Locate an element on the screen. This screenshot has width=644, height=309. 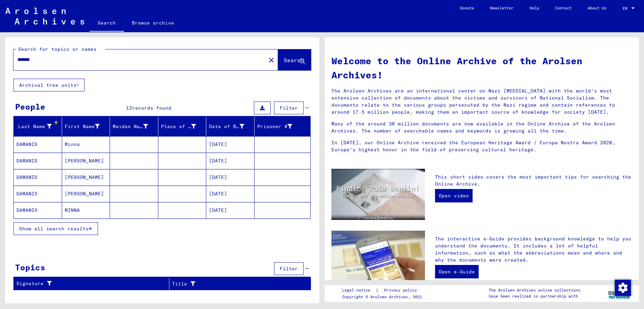
img: eguide.jpg is located at coordinates (378, 262).